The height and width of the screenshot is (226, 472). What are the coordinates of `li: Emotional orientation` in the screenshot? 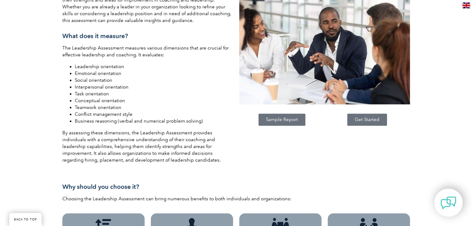 It's located at (154, 74).